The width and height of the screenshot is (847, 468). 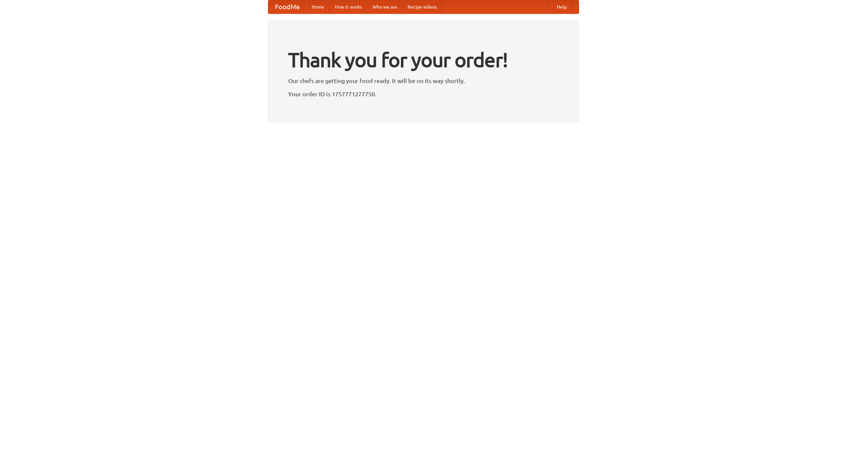 What do you see at coordinates (423, 81) in the screenshot?
I see `p: Our chefs are getting your food ready. It will be on its way shortly.` at bounding box center [423, 81].